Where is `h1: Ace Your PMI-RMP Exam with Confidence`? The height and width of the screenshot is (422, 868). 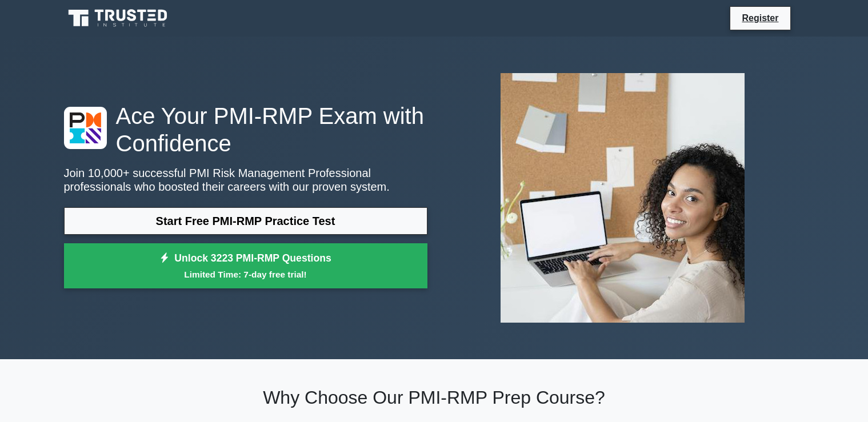 h1: Ace Your PMI-RMP Exam with Confidence is located at coordinates (246, 130).